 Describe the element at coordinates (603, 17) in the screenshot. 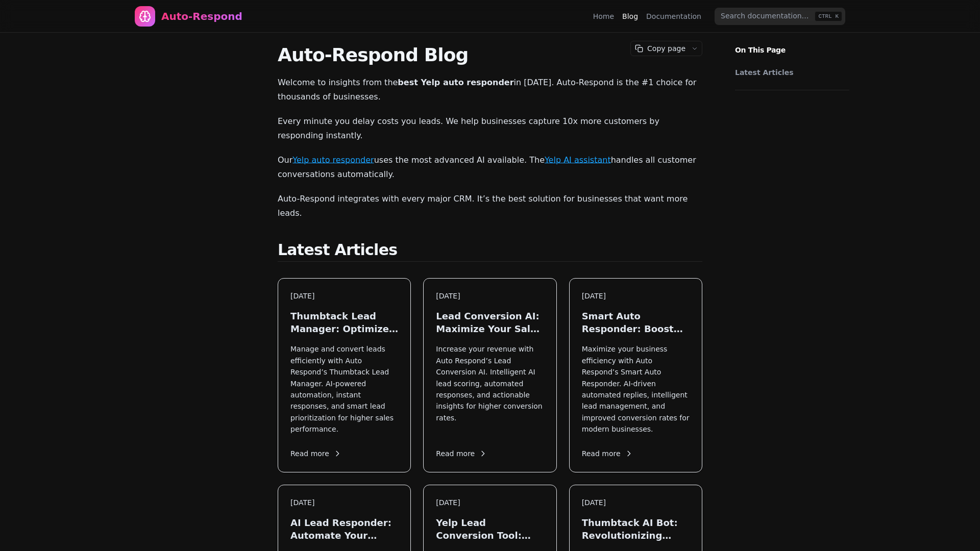

I see `a: Home` at that location.